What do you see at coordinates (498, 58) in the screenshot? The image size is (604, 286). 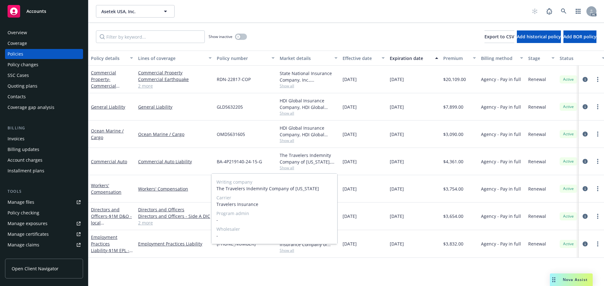 I see `div: Billing method` at bounding box center [498, 58].